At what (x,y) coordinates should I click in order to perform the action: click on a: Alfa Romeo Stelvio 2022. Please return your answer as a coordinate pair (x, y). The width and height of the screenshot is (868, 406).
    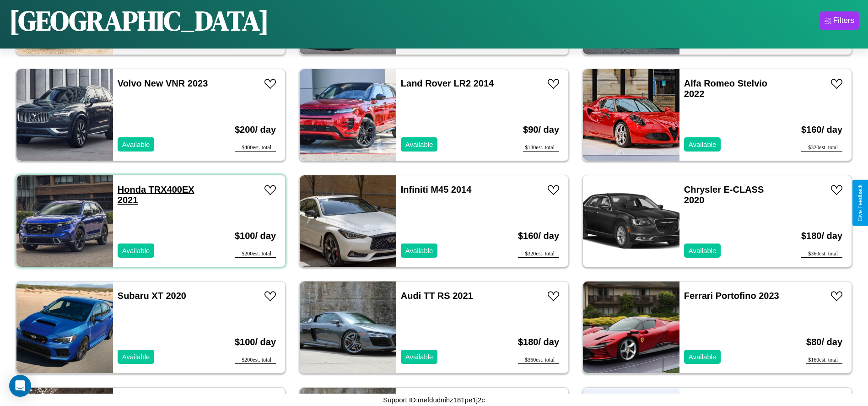
    Looking at the image, I should click on (726, 88).